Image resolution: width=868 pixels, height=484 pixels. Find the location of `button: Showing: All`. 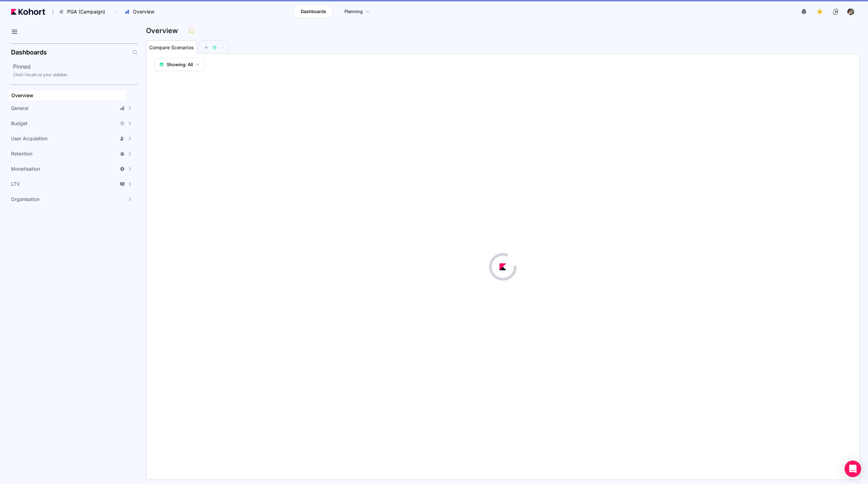

button: Showing: All is located at coordinates (179, 65).